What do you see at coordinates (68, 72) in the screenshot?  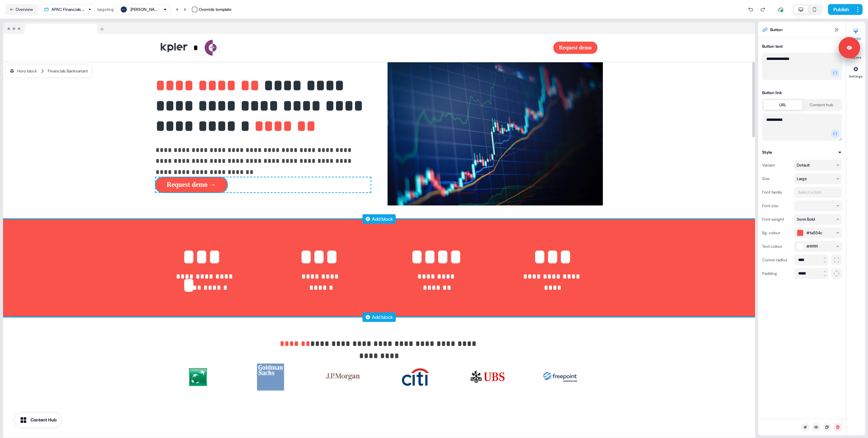 I see `div: Financials Bank variant` at bounding box center [68, 72].